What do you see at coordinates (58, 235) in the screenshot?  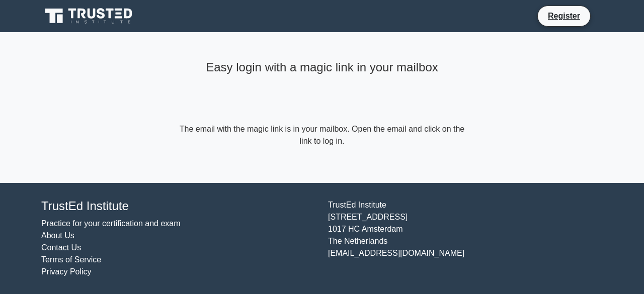 I see `a: About Us` at bounding box center [58, 235].